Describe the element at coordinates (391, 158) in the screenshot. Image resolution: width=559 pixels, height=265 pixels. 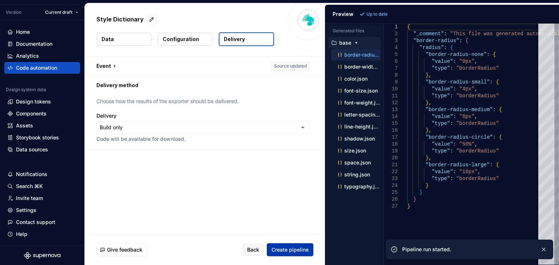
I see `div: 20` at that location.